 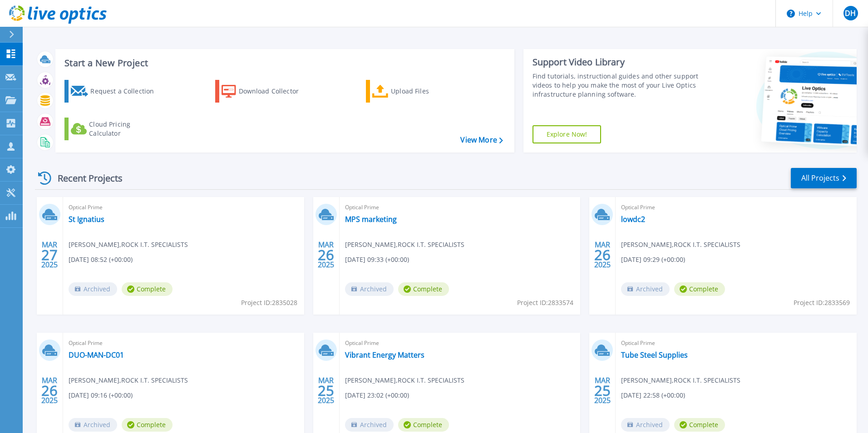 I want to click on a: DUO-MAN-DC01, so click(x=96, y=355).